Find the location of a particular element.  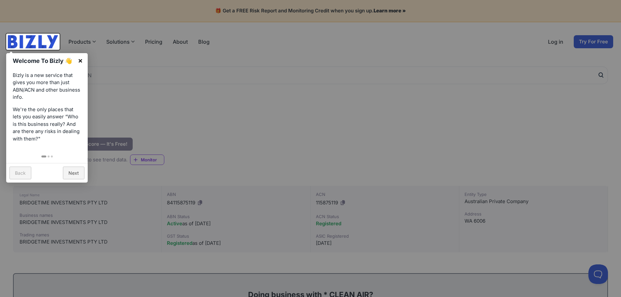

h1: Welcome To Bizly 👋 is located at coordinates (43, 61).